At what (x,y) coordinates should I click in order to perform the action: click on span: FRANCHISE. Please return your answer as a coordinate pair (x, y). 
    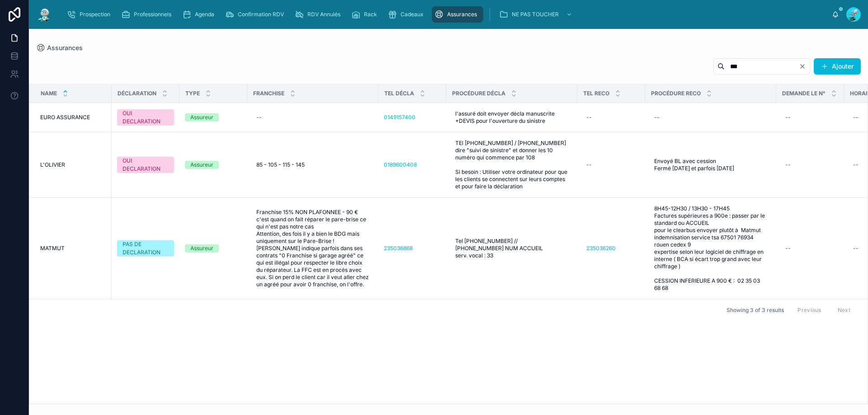
    Looking at the image, I should click on (269, 94).